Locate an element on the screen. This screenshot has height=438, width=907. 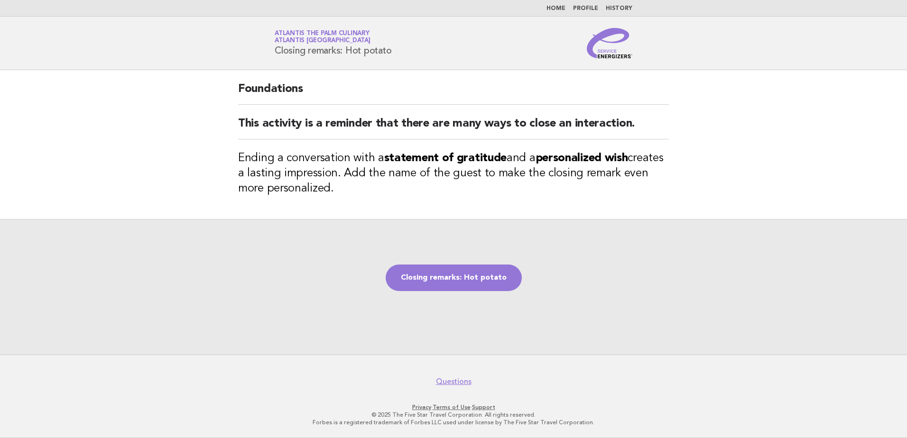
h3: Ending a conversation with a and a creates a lasting impression. Add the name of the guest to mak... is located at coordinates (454, 174).